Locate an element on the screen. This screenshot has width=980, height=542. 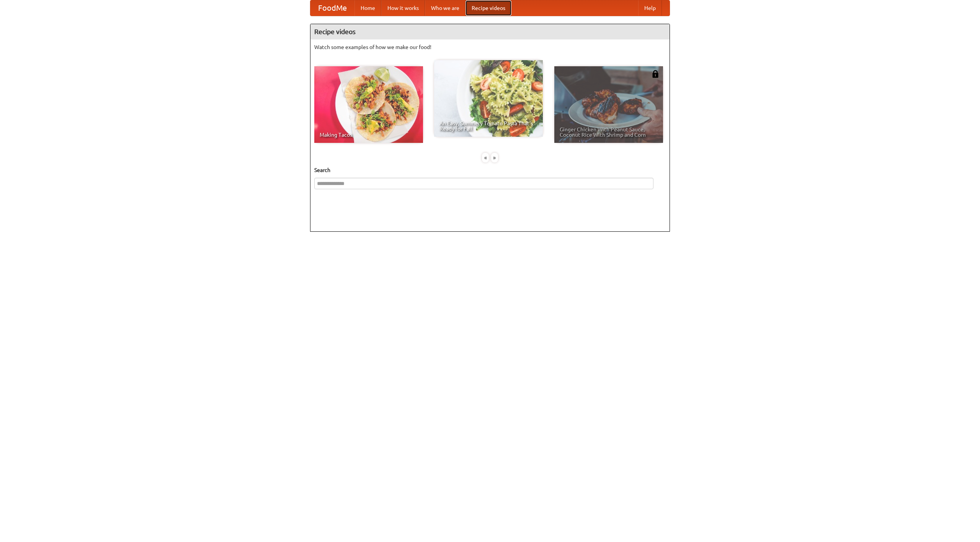
h5: Search is located at coordinates (490, 170).